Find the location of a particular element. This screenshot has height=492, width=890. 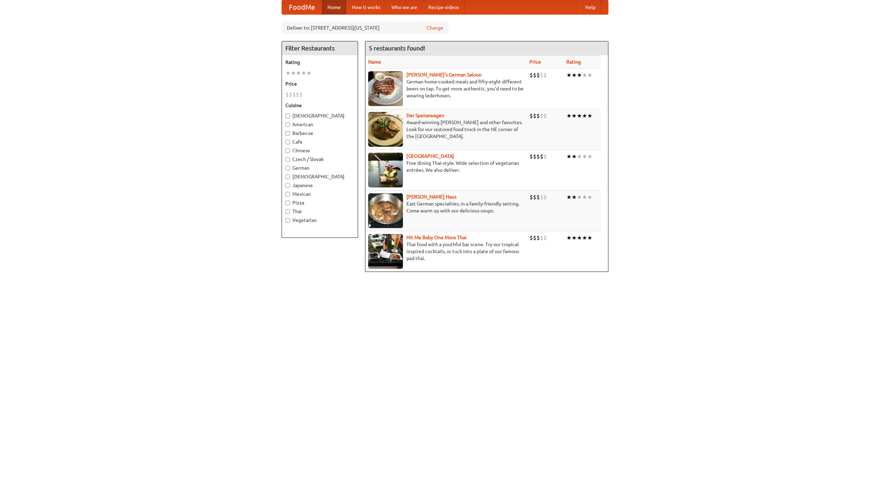

label: Chinese is located at coordinates (320, 151).